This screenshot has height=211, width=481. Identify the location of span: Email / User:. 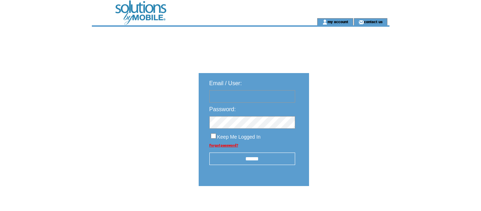
(226, 83).